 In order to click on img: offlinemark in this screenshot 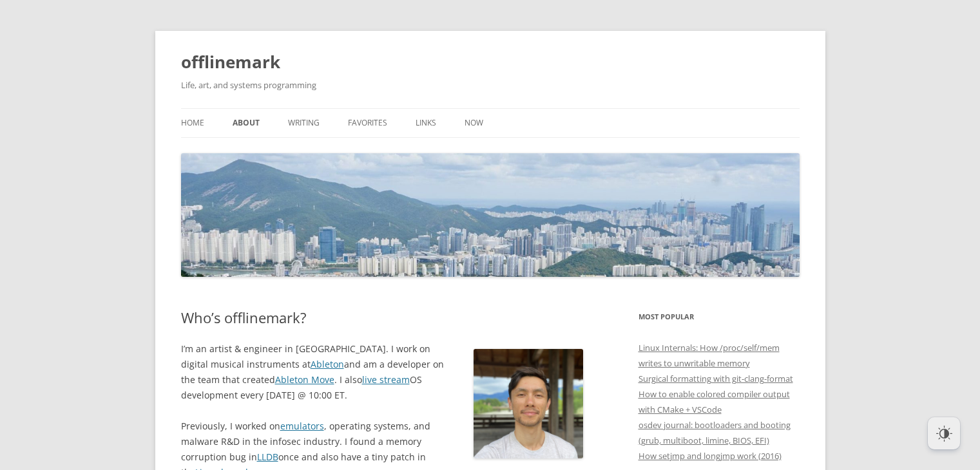, I will do `click(490, 215)`.